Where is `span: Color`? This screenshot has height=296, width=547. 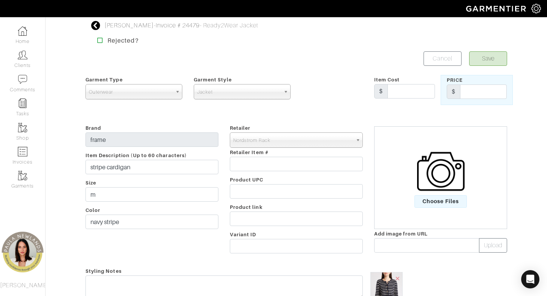
span: Color is located at coordinates (93, 210).